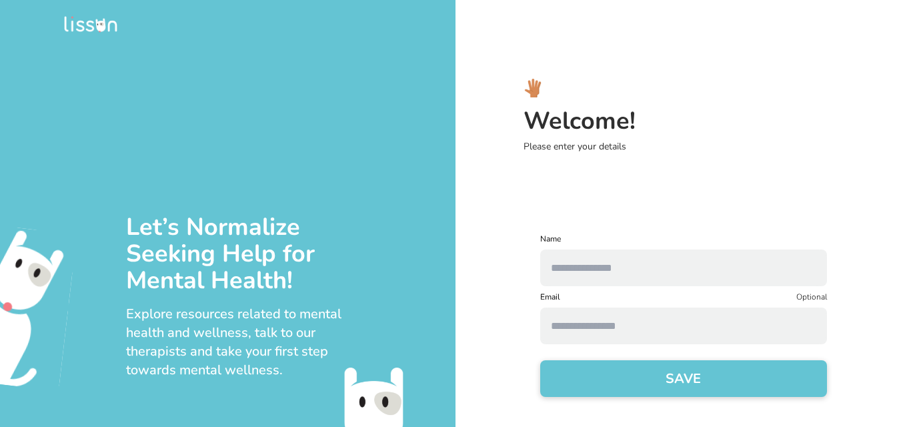 Image resolution: width=911 pixels, height=427 pixels. Describe the element at coordinates (533, 88) in the screenshot. I see `img: hi_logo.svg` at that location.